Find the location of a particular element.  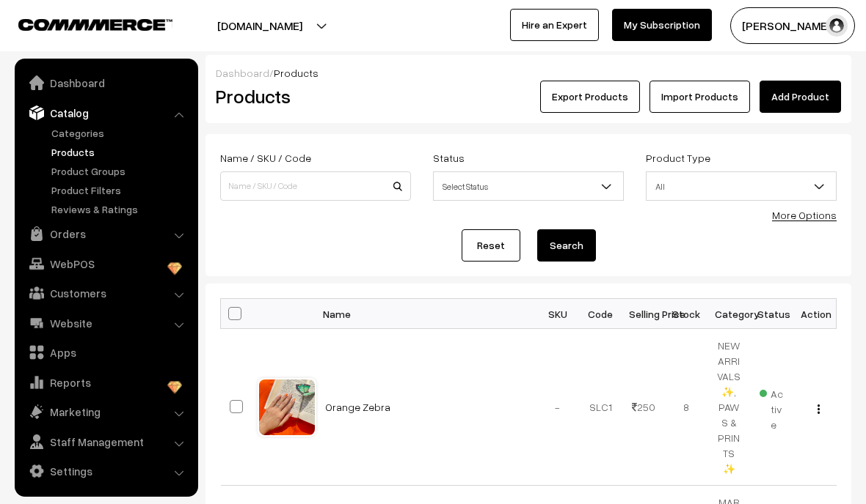

a: COMMMERCE is located at coordinates (82, 23).